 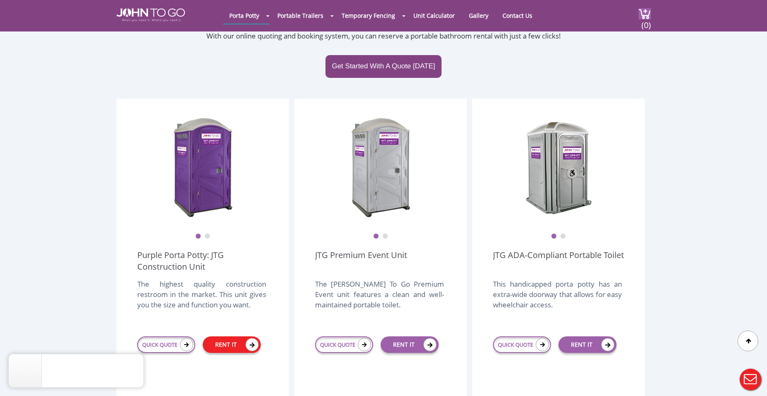 I want to click on div: The highest quality construction restroom in the market. This unit gives you the size and functio..., so click(x=201, y=299).